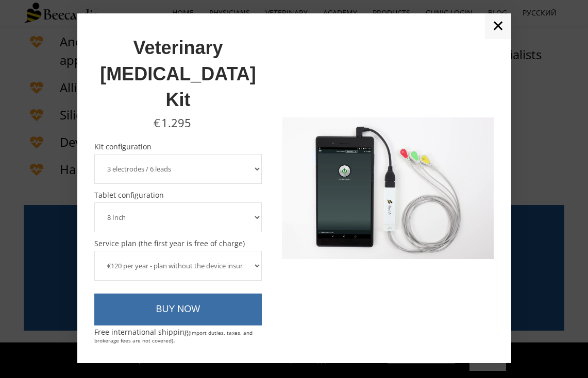 The height and width of the screenshot is (378, 588). I want to click on span: Service plan (the first year is free of charge), so click(178, 244).